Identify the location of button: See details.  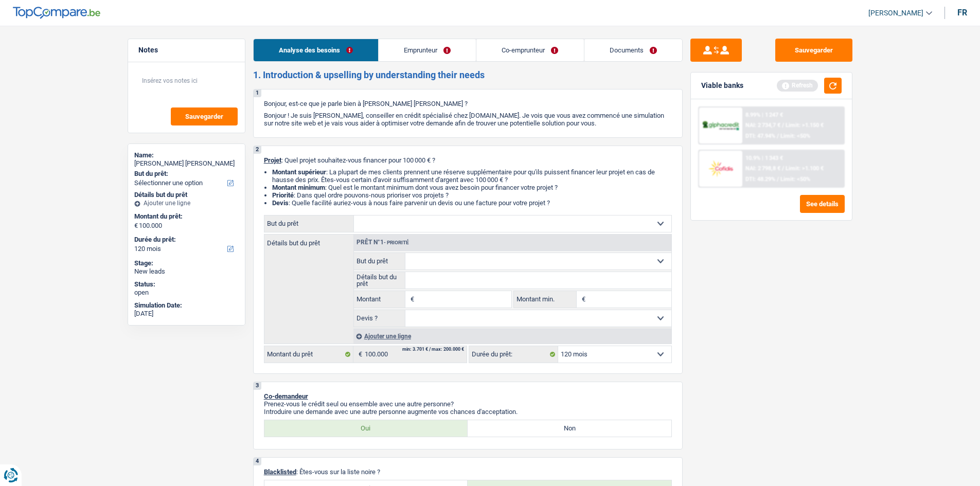
(822, 204).